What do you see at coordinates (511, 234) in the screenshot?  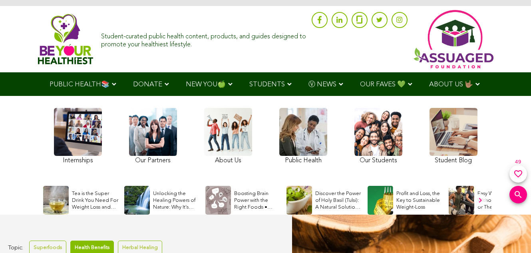 I see `div: Chat Widget` at bounding box center [511, 234].